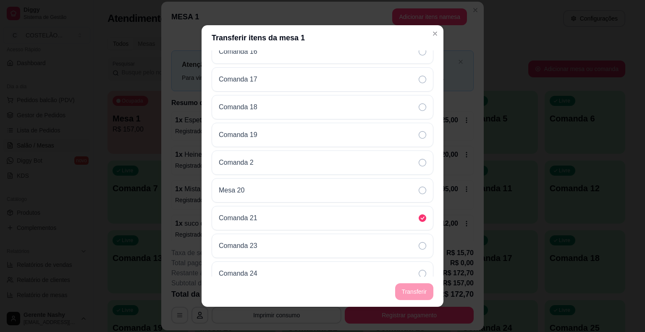  Describe the element at coordinates (238, 246) in the screenshot. I see `p: Comanda 23` at that location.